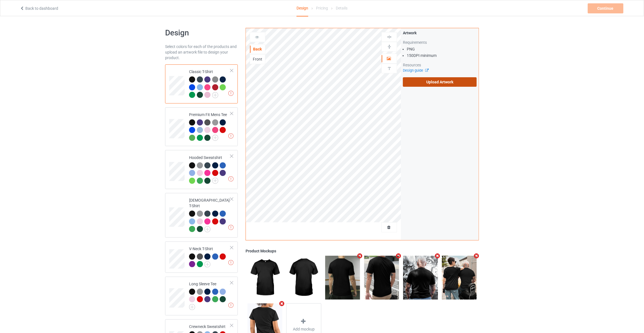  Describe the element at coordinates (201, 33) in the screenshot. I see `h1: Design` at that location.